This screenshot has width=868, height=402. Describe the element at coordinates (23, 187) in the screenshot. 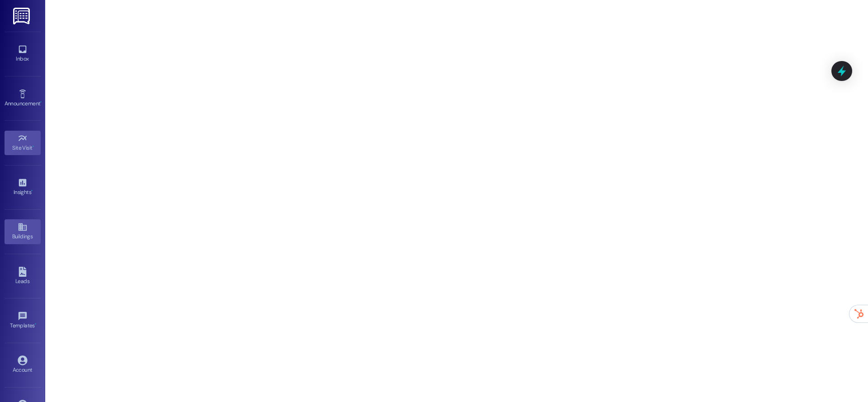

I see `a: Insights •` at that location.